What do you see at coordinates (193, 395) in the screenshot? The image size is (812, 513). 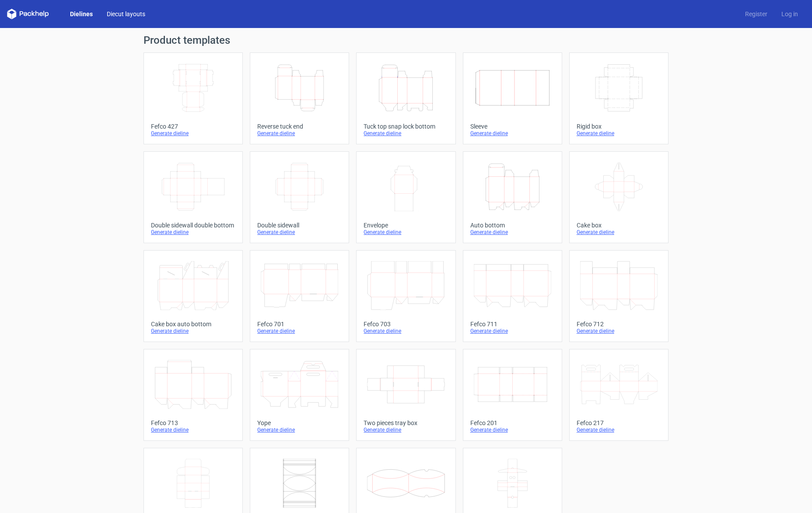 I see `a: Fefco 713Generate dieline` at bounding box center [193, 395].